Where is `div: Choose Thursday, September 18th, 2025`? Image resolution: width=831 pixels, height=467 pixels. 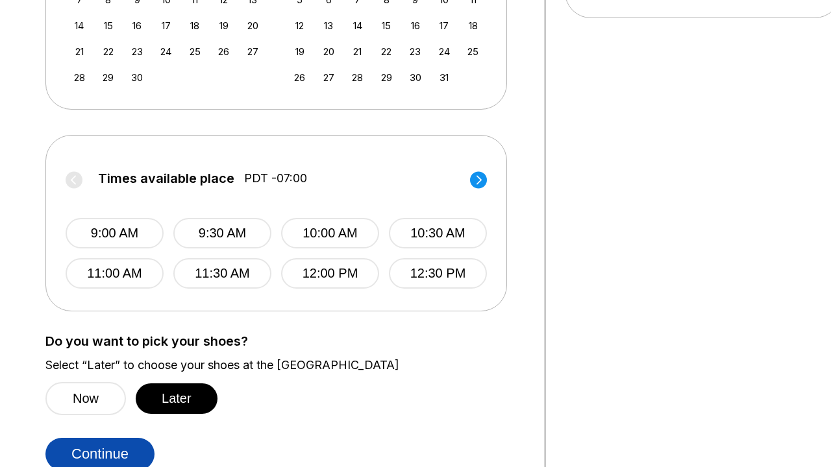
div: Choose Thursday, September 18th, 2025 is located at coordinates (195, 25).